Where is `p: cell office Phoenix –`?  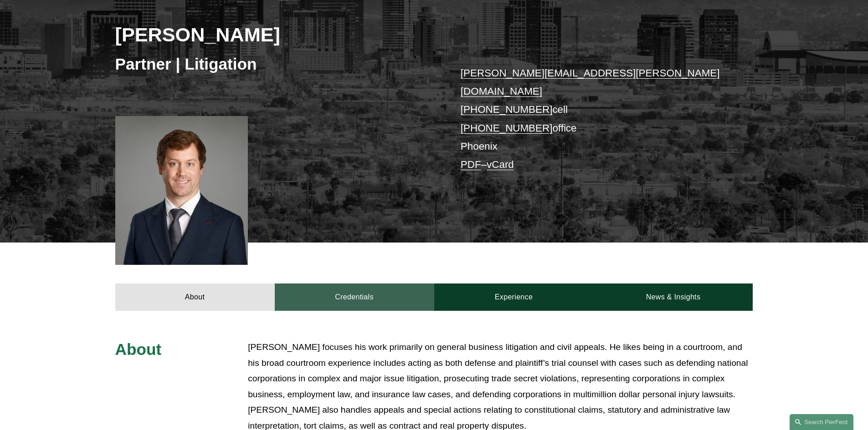 p: cell office Phoenix – is located at coordinates (593, 119).